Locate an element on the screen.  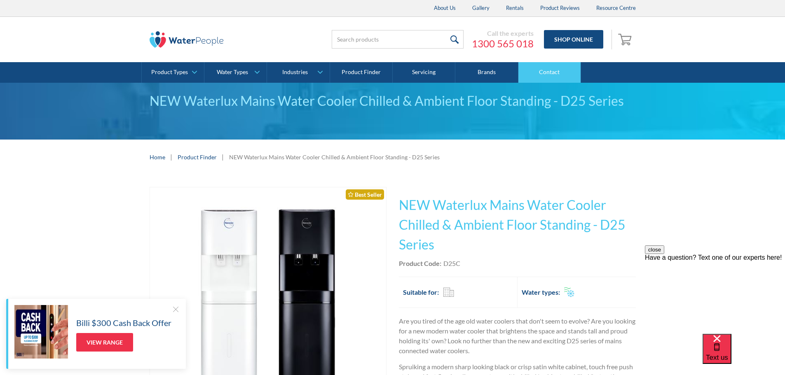
span: Text us is located at coordinates (14, 23).